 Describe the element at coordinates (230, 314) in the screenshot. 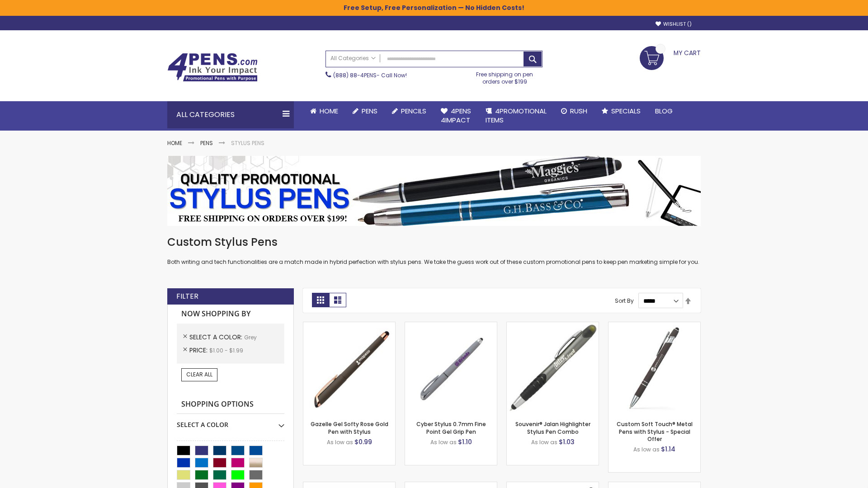

I see `strong: Now Shopping by` at that location.